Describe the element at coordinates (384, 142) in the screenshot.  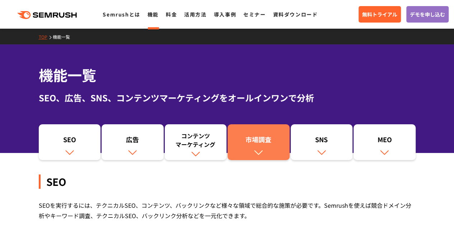
I see `a: MEO` at that location.